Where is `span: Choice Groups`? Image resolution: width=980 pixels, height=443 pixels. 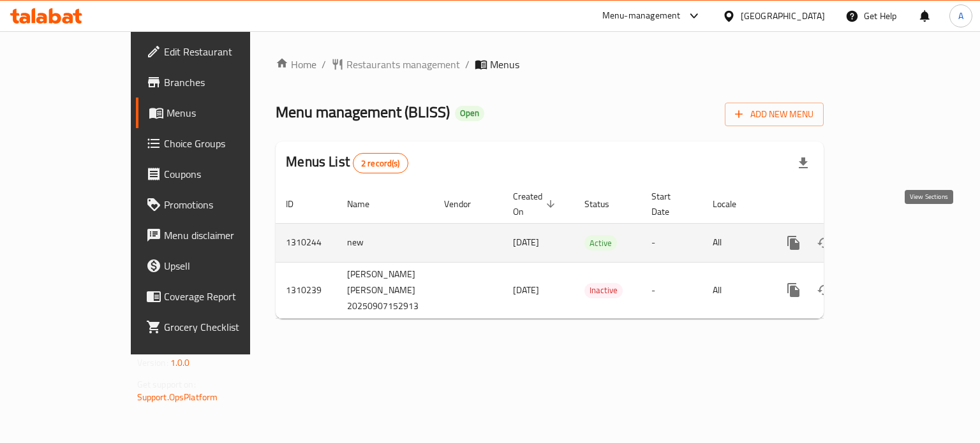 span: Choice Groups is located at coordinates (224, 144).